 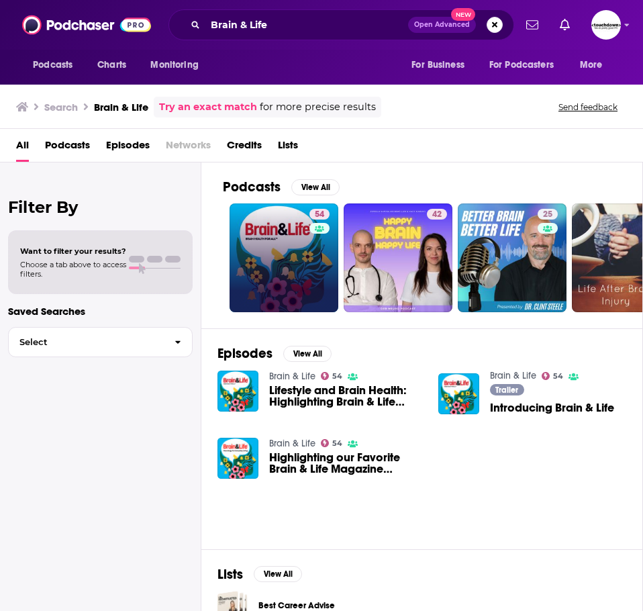 What do you see at coordinates (438, 65) in the screenshot?
I see `span: For Business` at bounding box center [438, 65].